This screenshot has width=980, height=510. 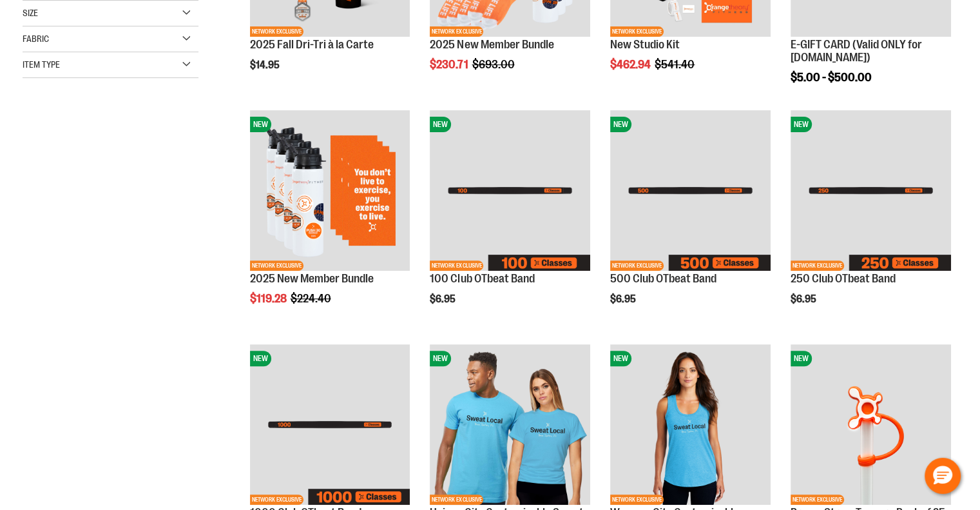 What do you see at coordinates (843, 279) in the screenshot?
I see `a: 250 Club OTbeat Band` at bounding box center [843, 279].